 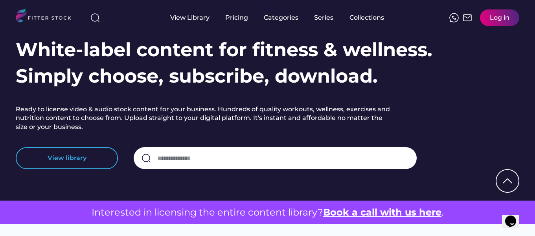 I want to click on div: Pricing, so click(x=237, y=18).